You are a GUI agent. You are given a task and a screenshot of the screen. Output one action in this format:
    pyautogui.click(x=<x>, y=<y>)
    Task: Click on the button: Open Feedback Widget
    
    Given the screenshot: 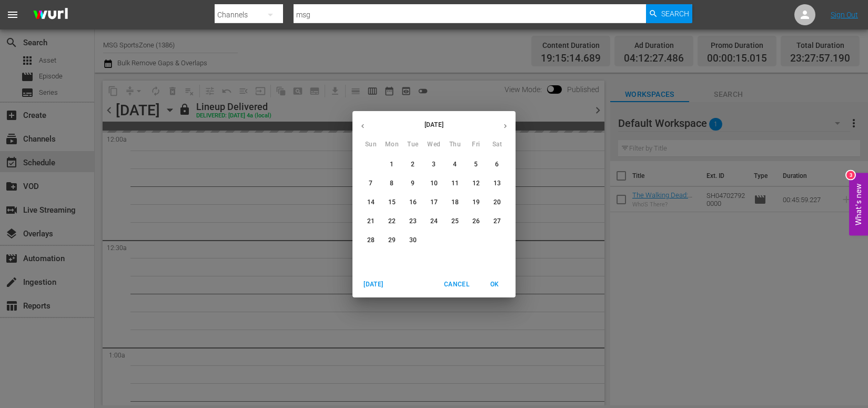 What is the action you would take?
    pyautogui.click(x=859, y=204)
    